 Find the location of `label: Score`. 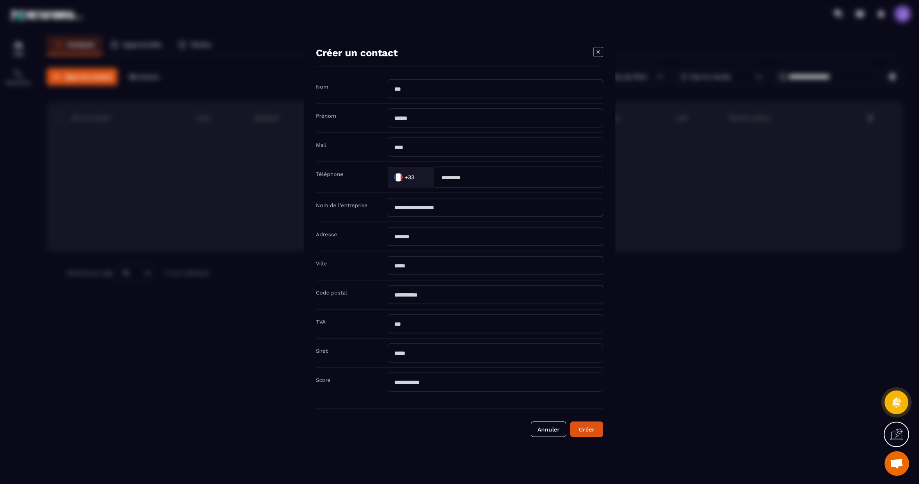

label: Score is located at coordinates (323, 380).